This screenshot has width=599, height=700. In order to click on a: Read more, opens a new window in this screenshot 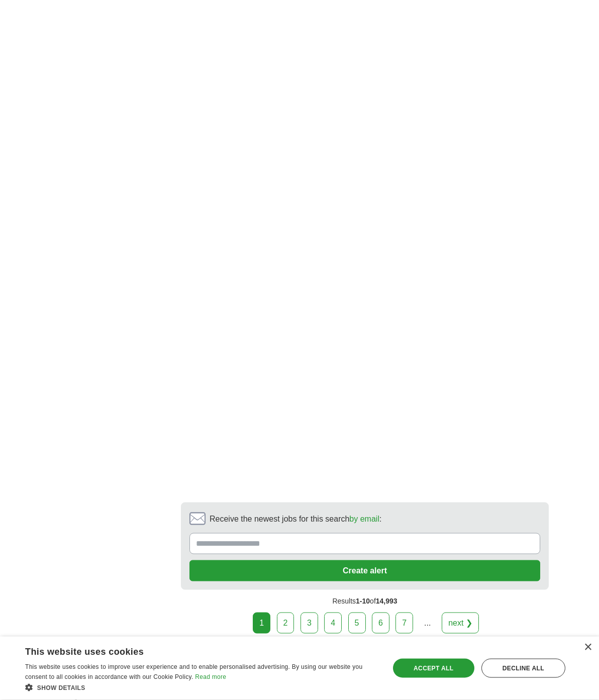, I will do `click(211, 677)`.